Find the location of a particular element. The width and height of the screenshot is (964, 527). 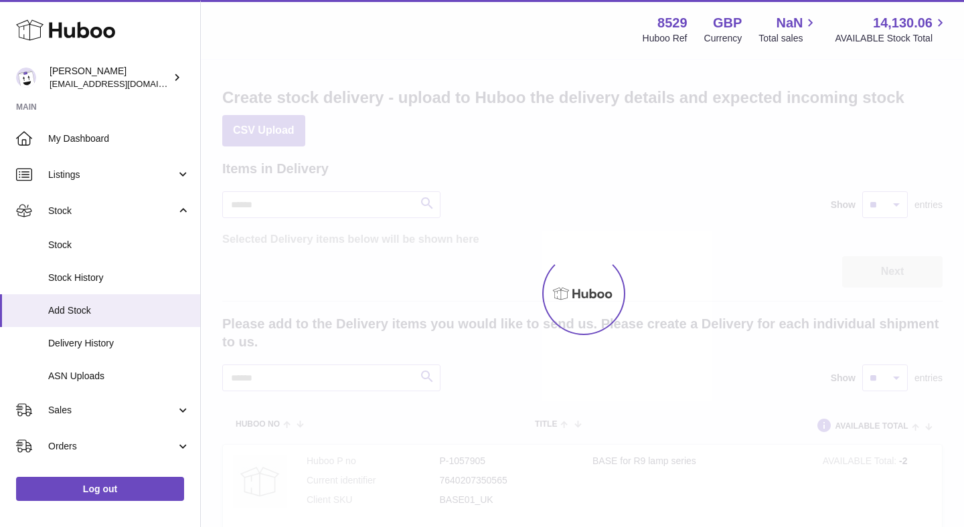

strong: GBP is located at coordinates (727, 23).